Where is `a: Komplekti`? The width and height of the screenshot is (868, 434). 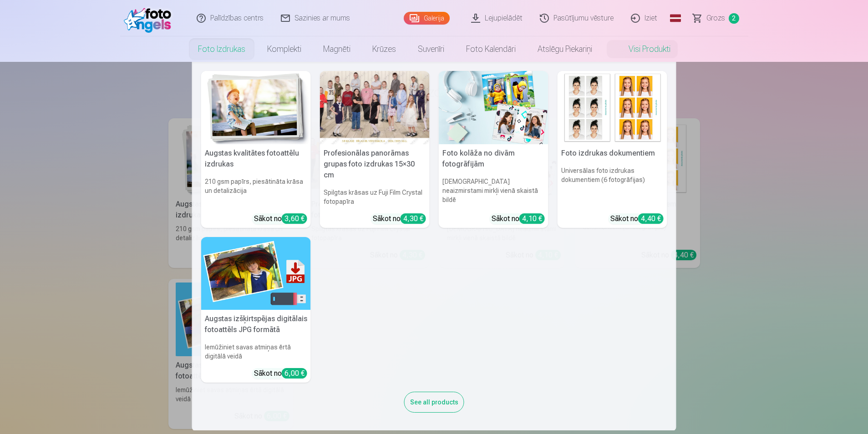 a: Komplekti is located at coordinates (284, 49).